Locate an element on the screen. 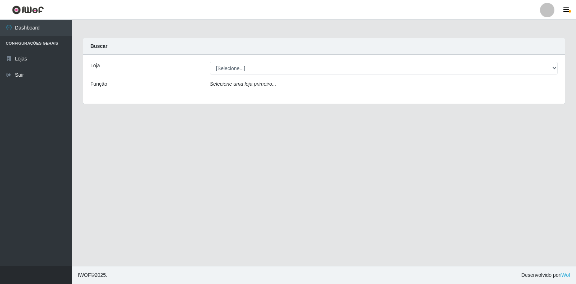 The height and width of the screenshot is (284, 576). label: Loja is located at coordinates (95, 66).